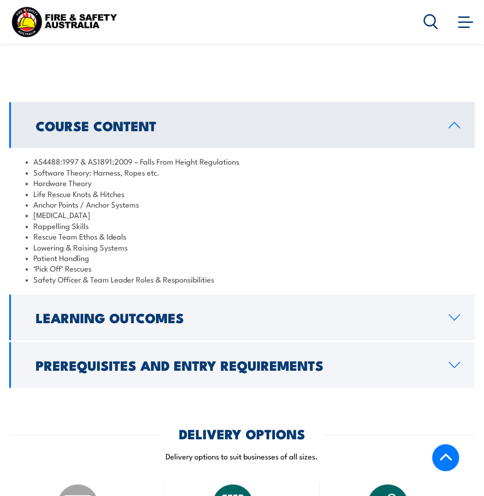  I want to click on li: Safety Officer & Team Leader Roles & Responsibilities, so click(242, 279).